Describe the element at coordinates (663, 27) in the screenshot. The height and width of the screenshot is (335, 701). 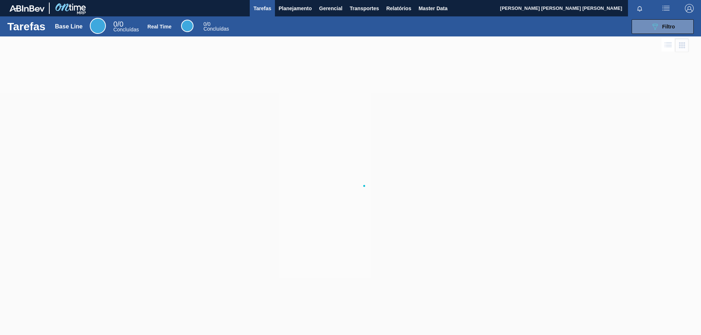
I see `button: Filtro` at that location.